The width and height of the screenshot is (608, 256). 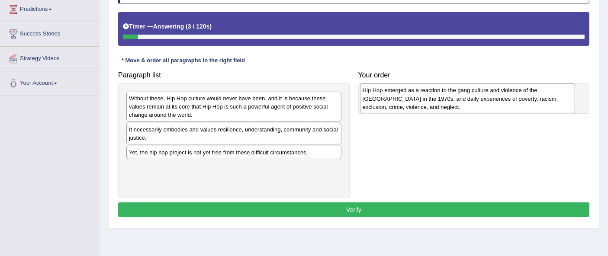 What do you see at coordinates (167, 26) in the screenshot?
I see `h5: Timer —` at bounding box center [167, 26].